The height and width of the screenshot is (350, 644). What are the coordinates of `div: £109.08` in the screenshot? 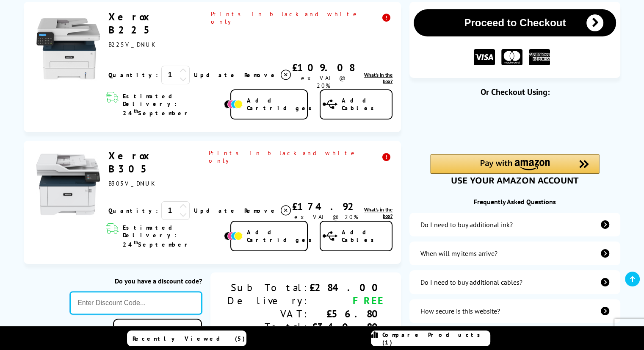 It's located at (323, 68).